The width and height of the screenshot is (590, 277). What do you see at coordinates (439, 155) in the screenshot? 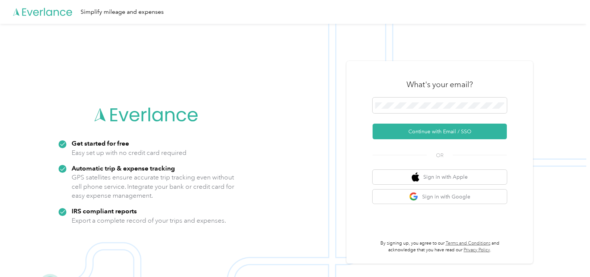
I see `span: OR` at bounding box center [439, 155].